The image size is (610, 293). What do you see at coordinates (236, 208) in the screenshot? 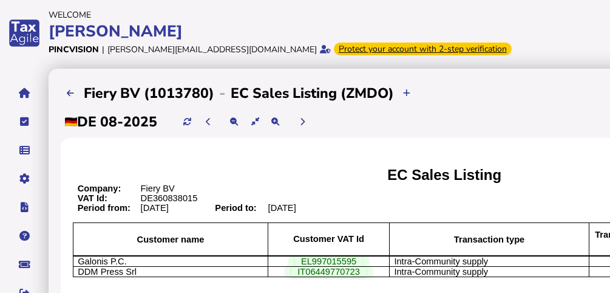
I see `b: Period to:` at bounding box center [236, 208].